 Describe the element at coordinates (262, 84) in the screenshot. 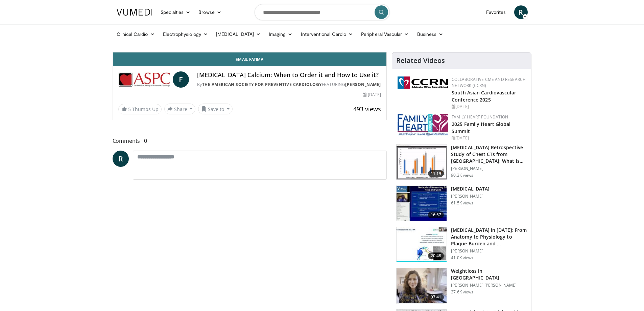

I see `a: The American Society for Preventive Cardiology` at that location.